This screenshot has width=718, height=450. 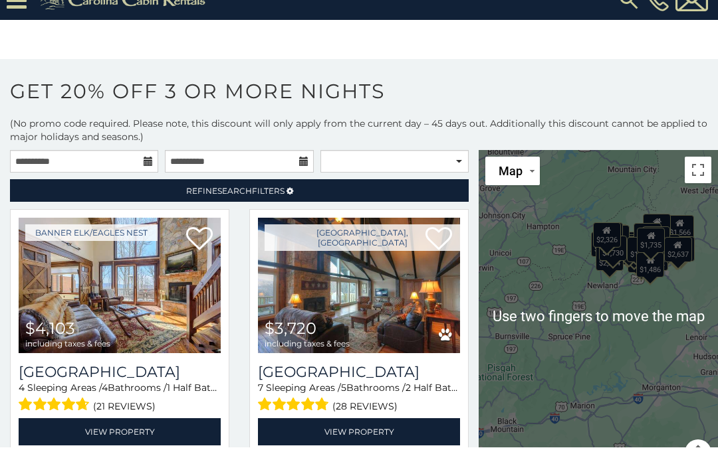 I want to click on a: Majestic Mountain Haus $3,720 including taxes & fees, so click(x=359, y=288).